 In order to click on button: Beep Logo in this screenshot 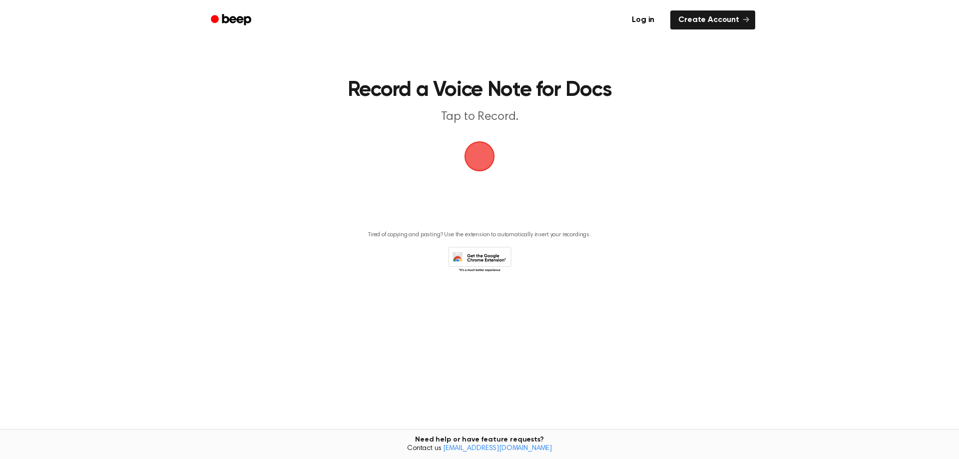, I will do `click(479, 156)`.